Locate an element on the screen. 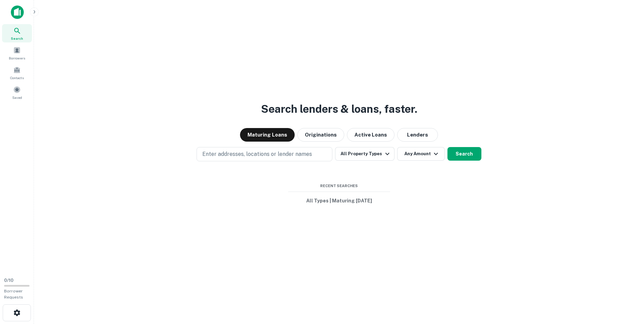 Image resolution: width=644 pixels, height=324 pixels. button: Originations is located at coordinates (321, 135).